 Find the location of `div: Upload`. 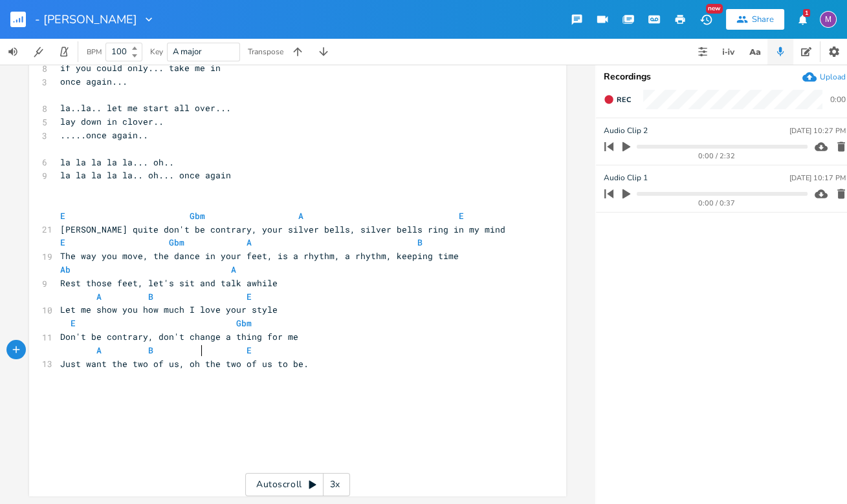

div: Upload is located at coordinates (833, 77).